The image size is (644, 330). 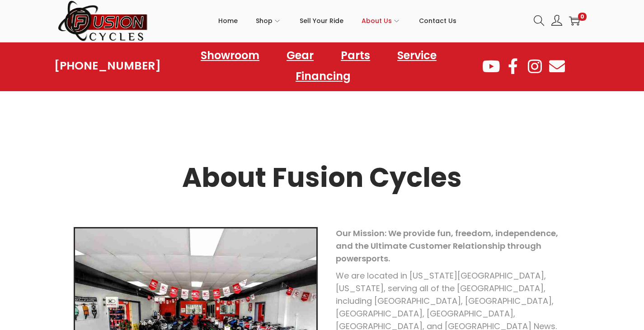 What do you see at coordinates (228, 21) in the screenshot?
I see `span: Home` at bounding box center [228, 21].